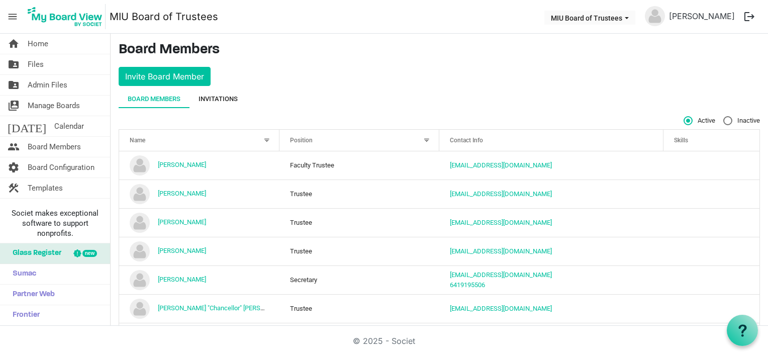  Describe the element at coordinates (551, 165) in the screenshot. I see `td: akouider@miu.edu is template cell column header Contact Info` at that location.